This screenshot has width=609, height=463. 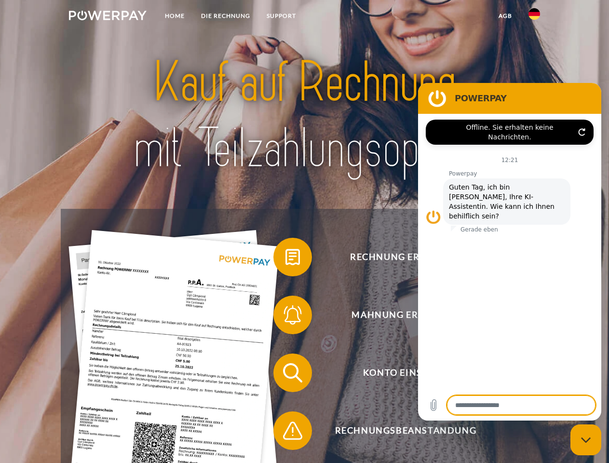 I want to click on button: Konto einsehen, so click(x=399, y=373).